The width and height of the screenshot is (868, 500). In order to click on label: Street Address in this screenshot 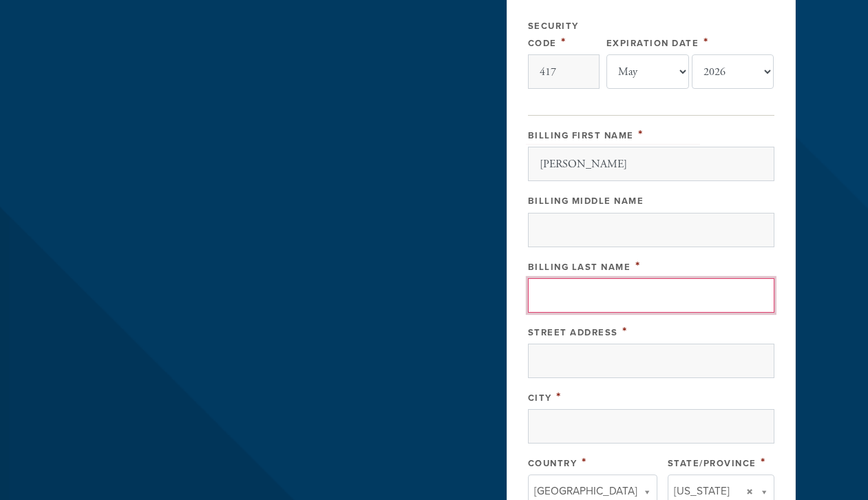, I will do `click(573, 333)`.